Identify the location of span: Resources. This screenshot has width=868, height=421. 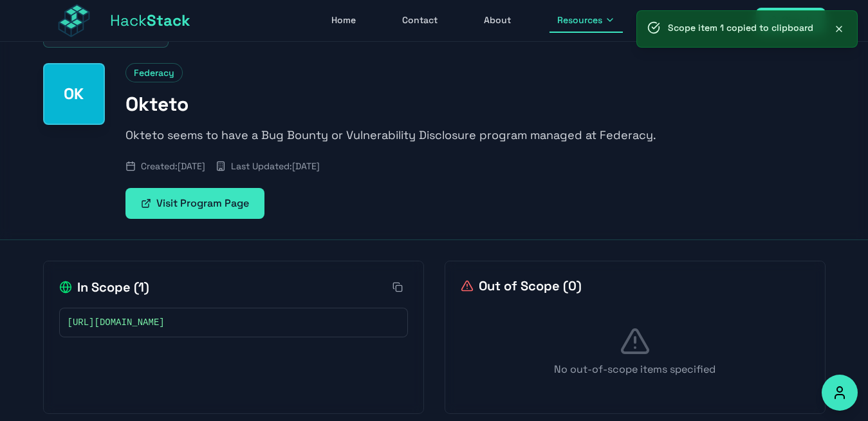
(580, 20).